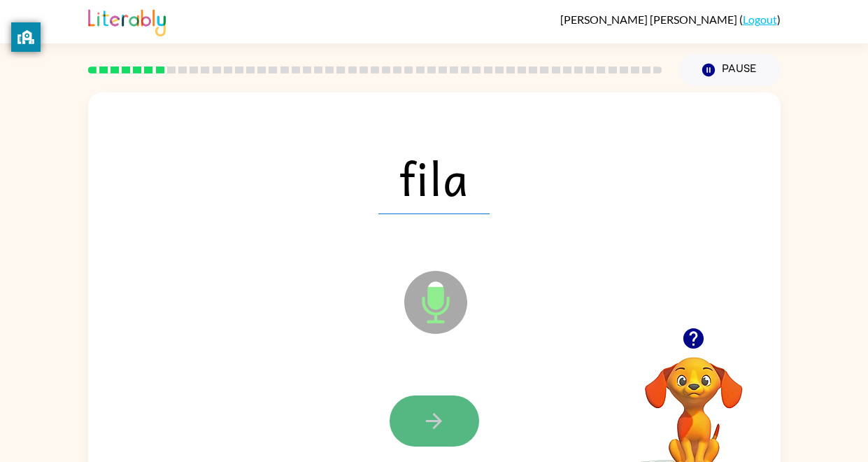  Describe the element at coordinates (26, 37) in the screenshot. I see `button: privacy banner` at that location.